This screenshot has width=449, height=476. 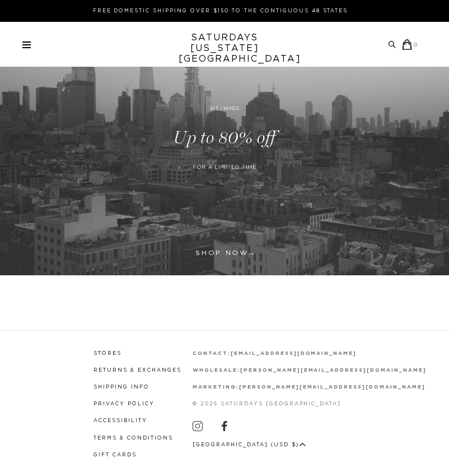 I want to click on a: Gift Cards, so click(x=115, y=454).